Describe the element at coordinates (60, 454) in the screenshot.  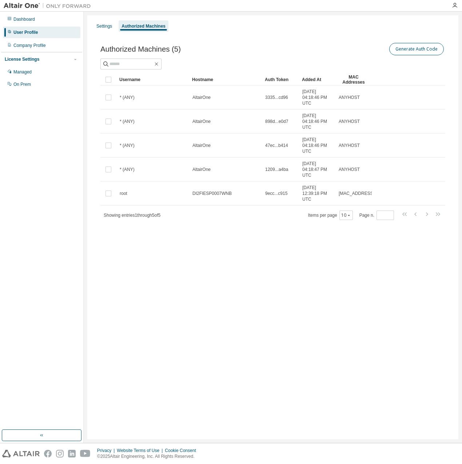
I see `img: instagram.svg` at that location.